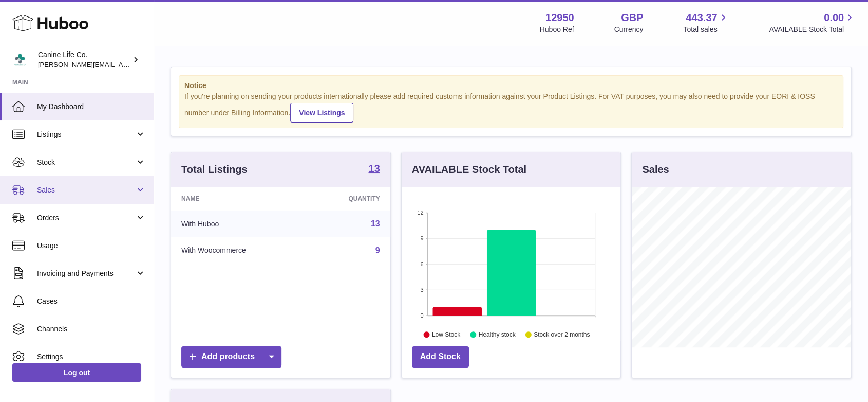  I want to click on span: Cases, so click(92, 301).